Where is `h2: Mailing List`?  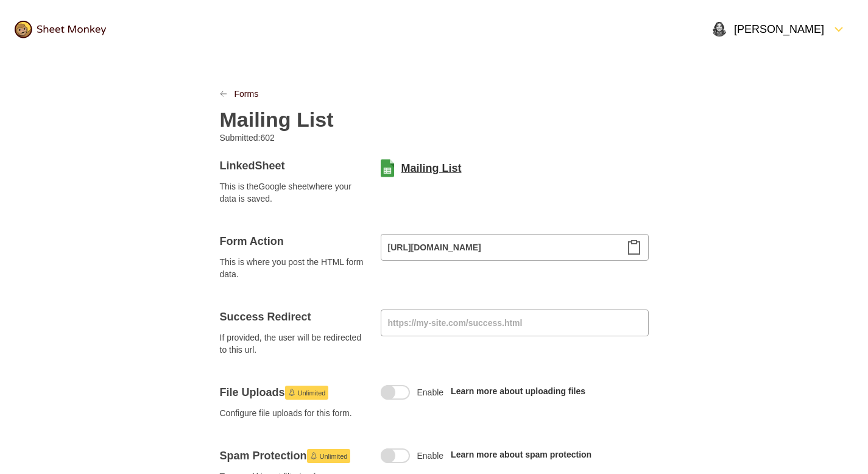
h2: Mailing List is located at coordinates (276, 119).